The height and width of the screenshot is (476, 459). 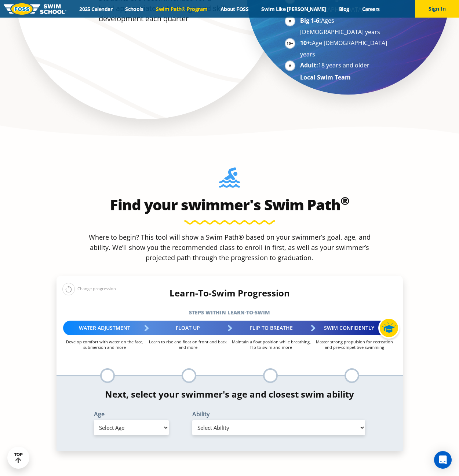 I want to click on a: About FOSS, so click(x=234, y=9).